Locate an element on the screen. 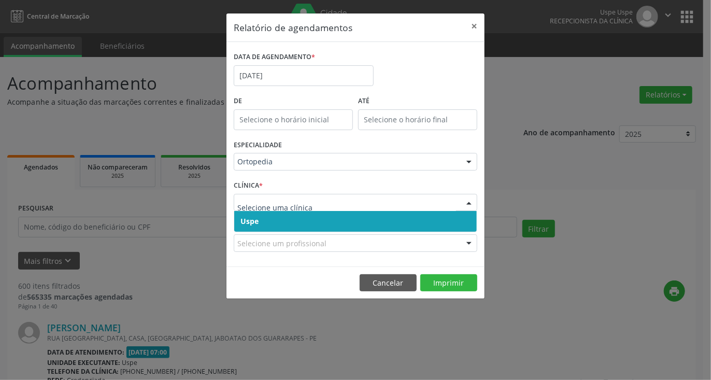 The height and width of the screenshot is (380, 711). label: ATÉ is located at coordinates (418, 101).